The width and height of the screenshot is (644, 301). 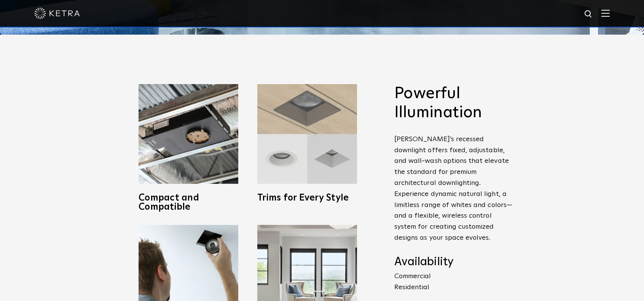 What do you see at coordinates (189, 203) in the screenshot?
I see `h3: Compact and Compatible` at bounding box center [189, 203].